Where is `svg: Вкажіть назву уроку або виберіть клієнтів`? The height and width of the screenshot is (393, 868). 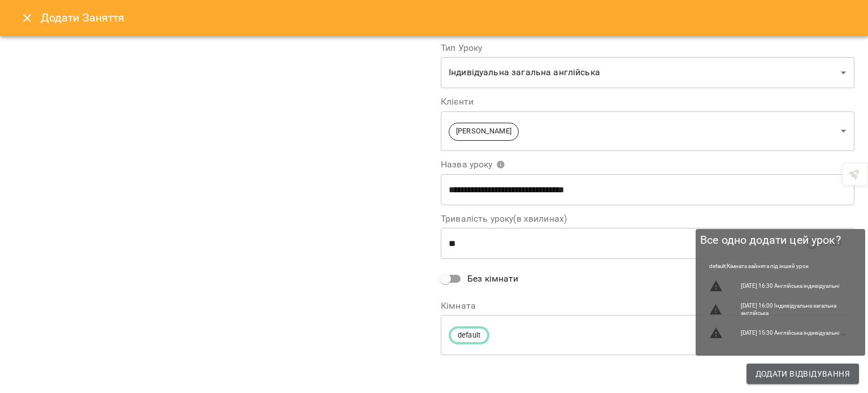 svg: Вкажіть назву уроку або виберіть клієнтів is located at coordinates (501, 164).